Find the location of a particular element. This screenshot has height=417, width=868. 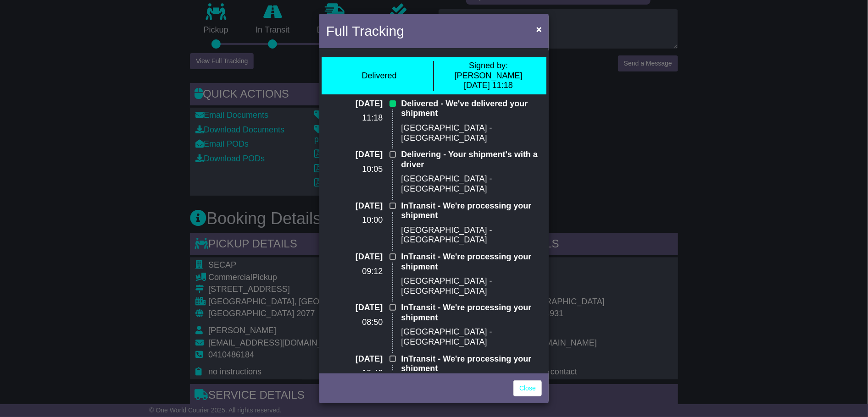

p: 10:00 is located at coordinates (354, 220).